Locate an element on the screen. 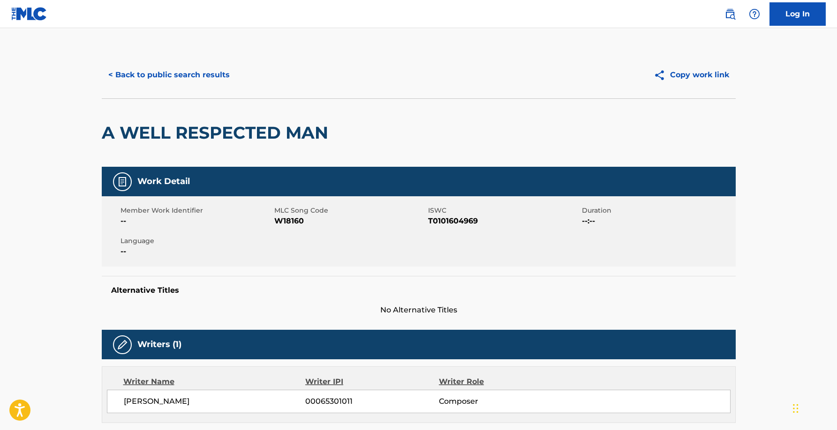 Image resolution: width=837 pixels, height=430 pixels. span: MLC Song Code is located at coordinates (350, 211).